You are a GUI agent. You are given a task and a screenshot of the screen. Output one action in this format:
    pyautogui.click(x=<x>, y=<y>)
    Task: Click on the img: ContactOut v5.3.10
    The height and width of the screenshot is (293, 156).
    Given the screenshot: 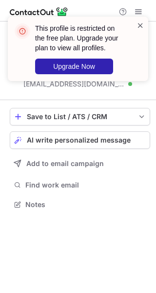 What is the action you would take?
    pyautogui.click(x=39, y=12)
    